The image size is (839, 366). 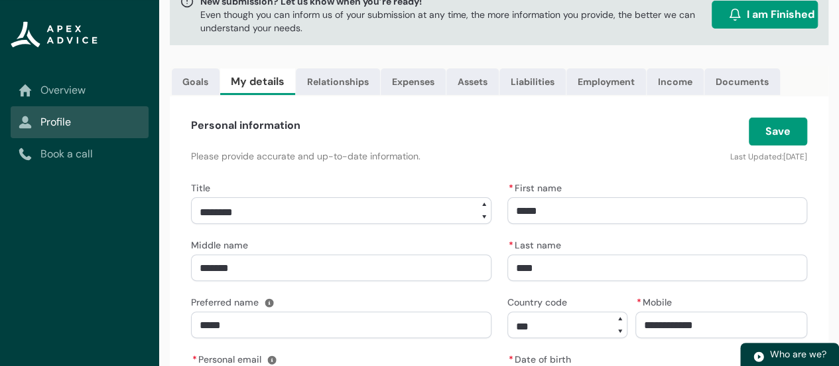 I want to click on span: Country code, so click(x=537, y=302).